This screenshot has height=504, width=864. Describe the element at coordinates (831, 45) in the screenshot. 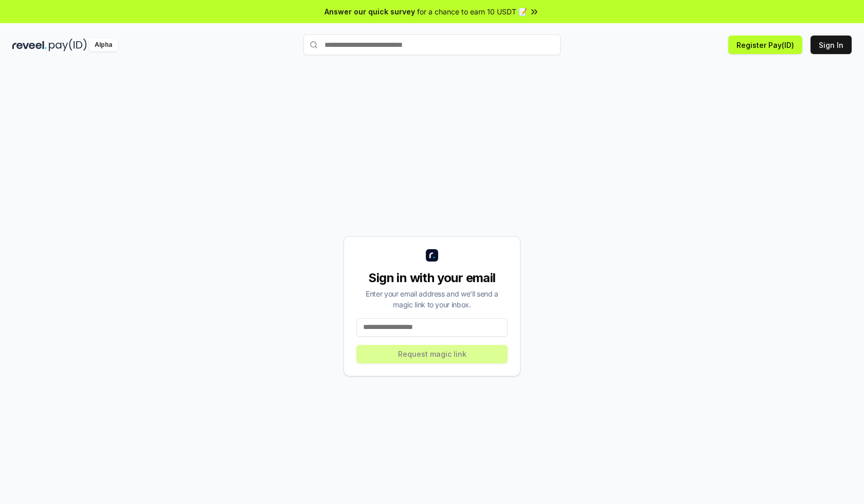

I see `button: Sign In` at that location.